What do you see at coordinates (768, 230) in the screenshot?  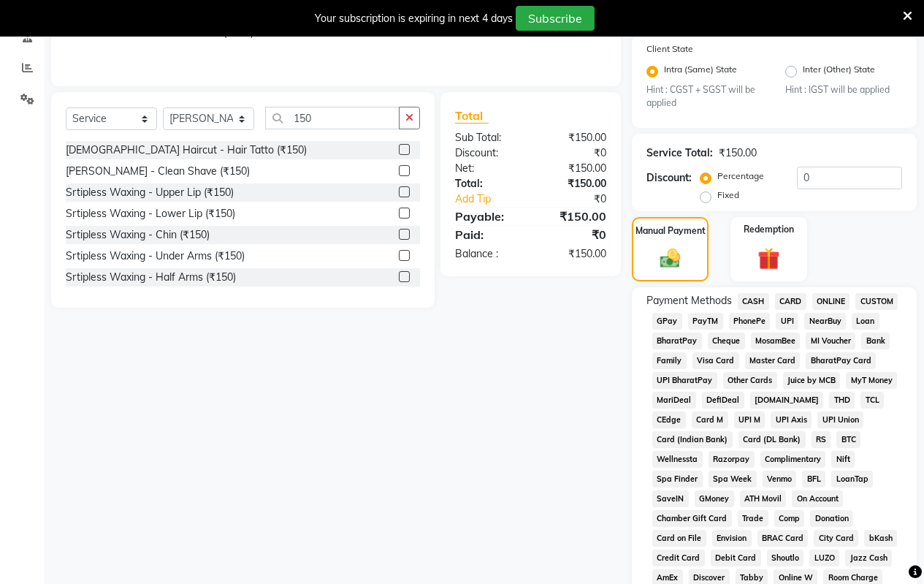 I see `label: Redemption` at bounding box center [768, 230].